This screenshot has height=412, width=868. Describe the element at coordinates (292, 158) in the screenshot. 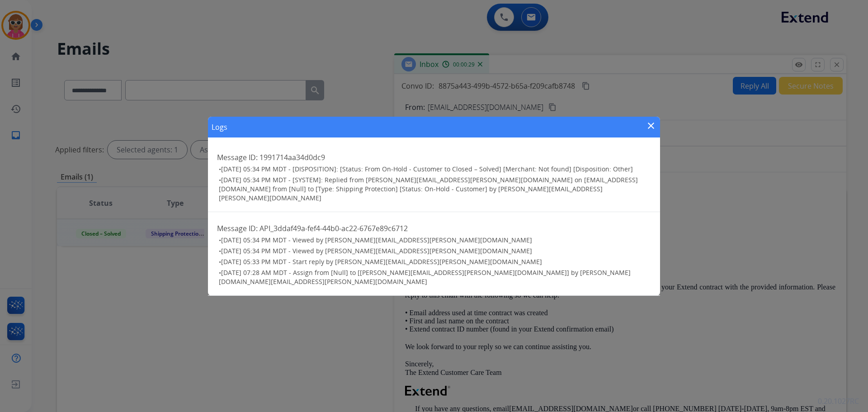

I see `span: 1991714aa34d0dc9` at that location.